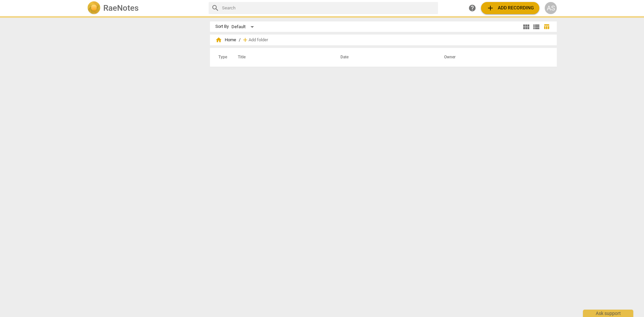 This screenshot has width=644, height=317. Describe the element at coordinates (384, 58) in the screenshot. I see `th: Date` at that location.